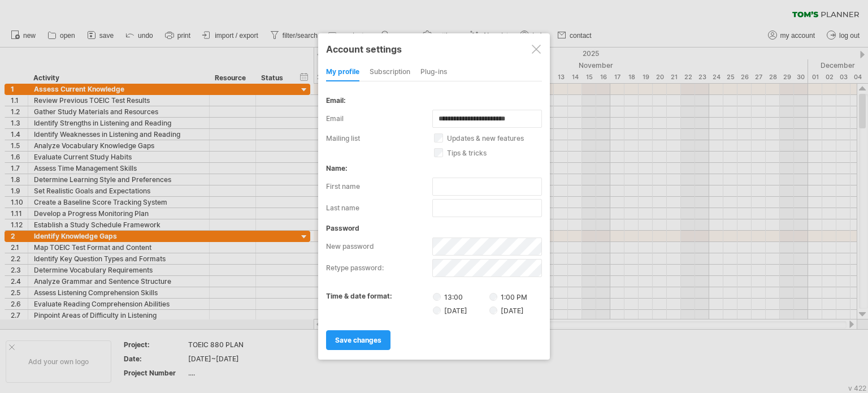 The width and height of the screenshot is (868, 393). Describe the element at coordinates (379, 186) in the screenshot. I see `label: first name` at that location.